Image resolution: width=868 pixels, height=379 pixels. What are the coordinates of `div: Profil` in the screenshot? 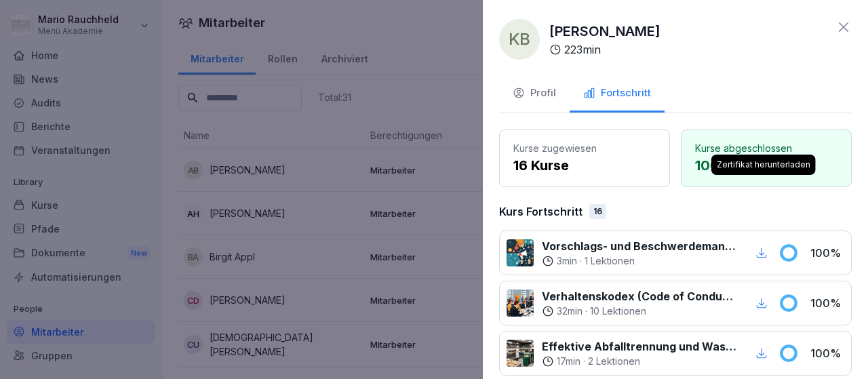 It's located at (535, 93).